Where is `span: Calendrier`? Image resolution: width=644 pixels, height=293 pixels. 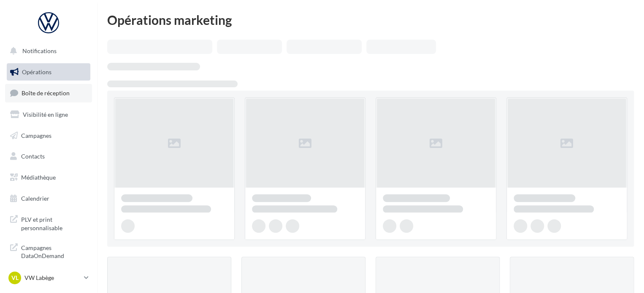
span: Calendrier is located at coordinates (35, 198).